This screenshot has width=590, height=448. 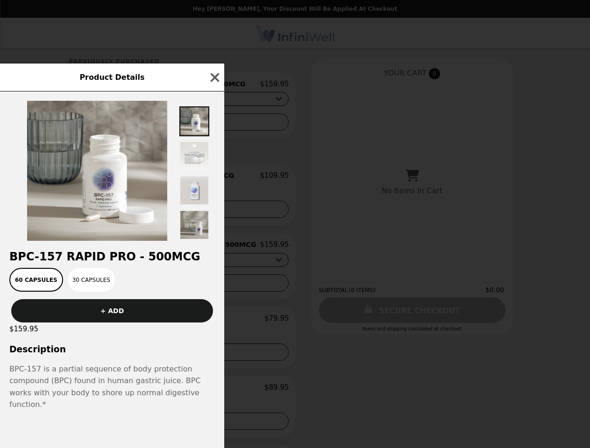 I want to click on img: Thumbnail 2, so click(x=194, y=156).